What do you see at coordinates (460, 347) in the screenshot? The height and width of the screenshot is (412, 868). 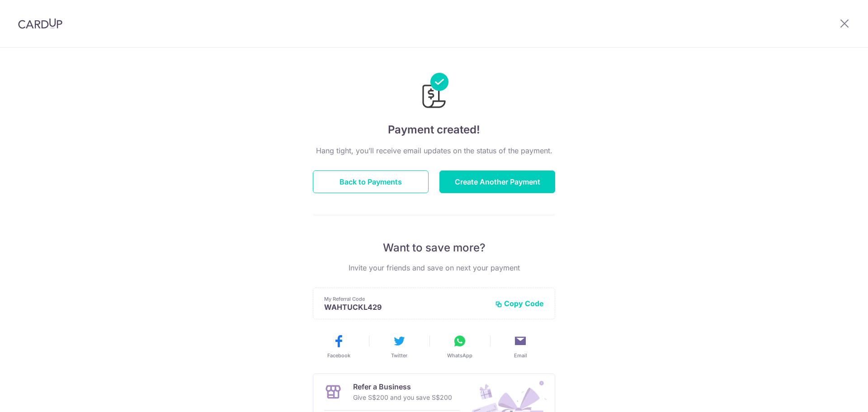 I see `button: WhatsApp` at bounding box center [460, 347].